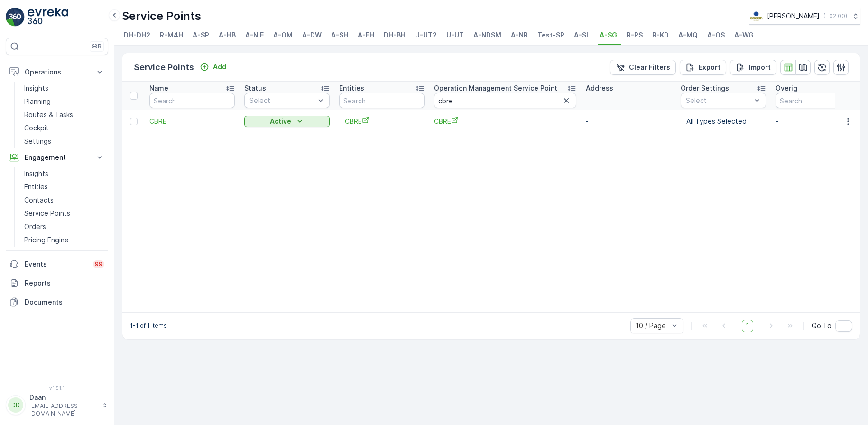  Describe the element at coordinates (64, 240) in the screenshot. I see `a: Pricing Engine` at that location.